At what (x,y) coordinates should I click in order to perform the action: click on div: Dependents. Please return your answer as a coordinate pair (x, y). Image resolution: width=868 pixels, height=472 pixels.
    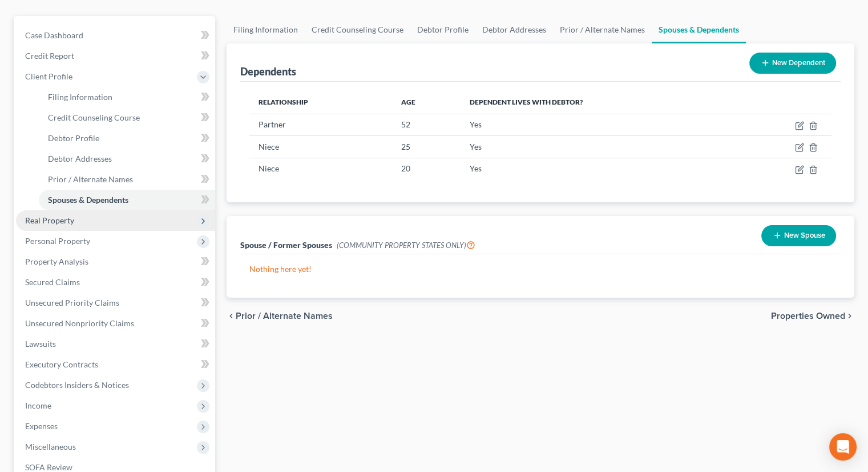
    Looking at the image, I should click on (269, 71).